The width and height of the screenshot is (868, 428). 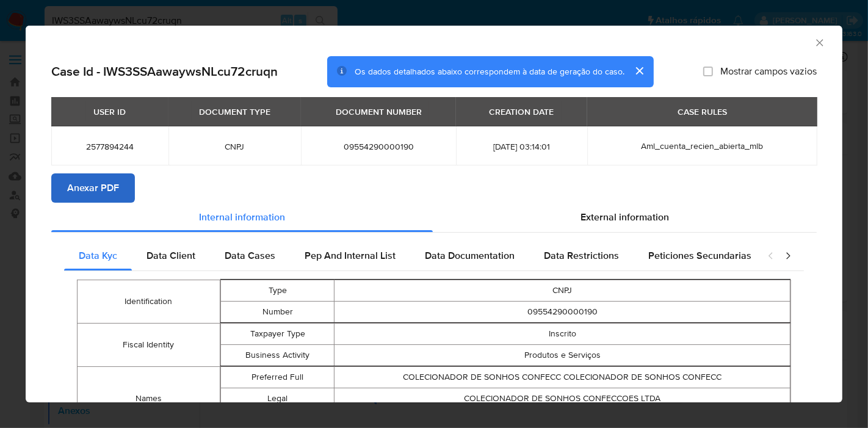 What do you see at coordinates (93, 188) in the screenshot?
I see `span: Anexar PDF` at bounding box center [93, 188].